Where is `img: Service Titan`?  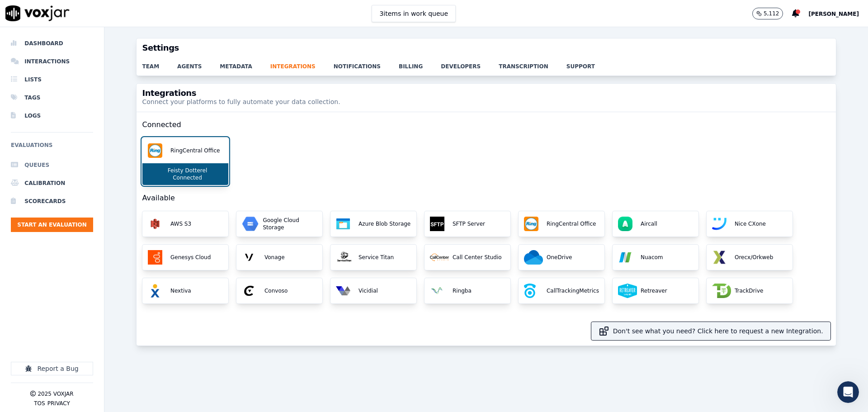 img: Service Titan is located at coordinates (344, 257).